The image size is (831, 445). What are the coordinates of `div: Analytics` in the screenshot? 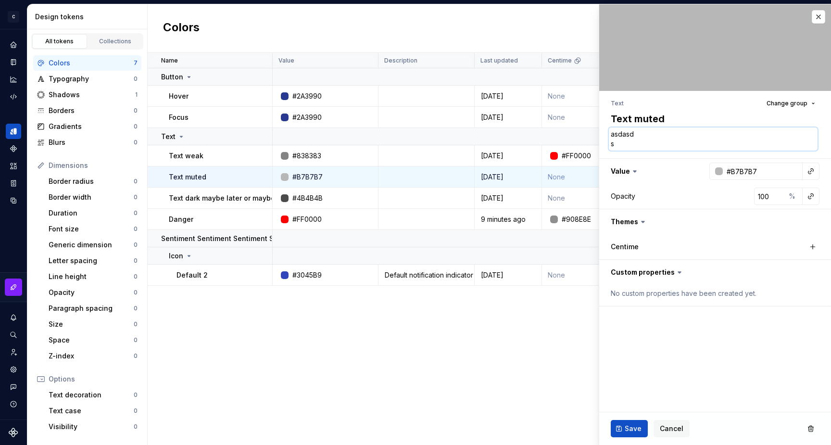 It's located at (13, 79).